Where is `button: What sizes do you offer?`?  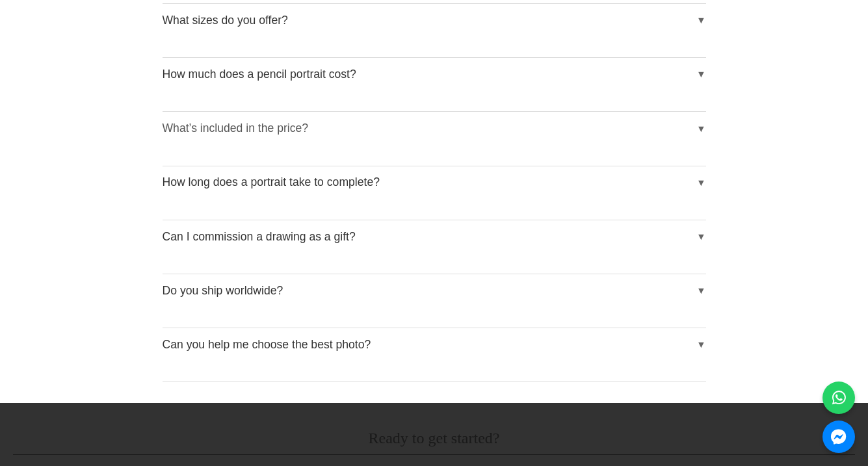 button: What sizes do you offer? is located at coordinates (434, 20).